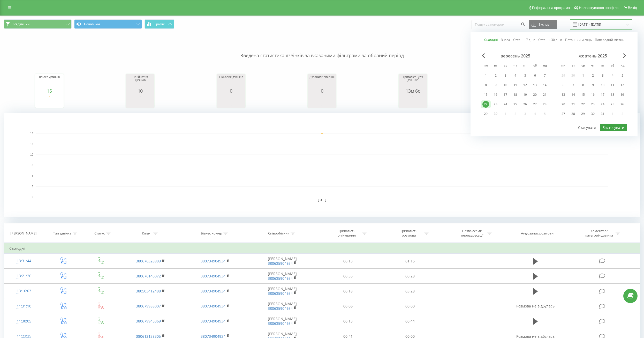 This screenshot has height=338, width=644. I want to click on div: пт 3 жовт 2025 р., so click(603, 76).